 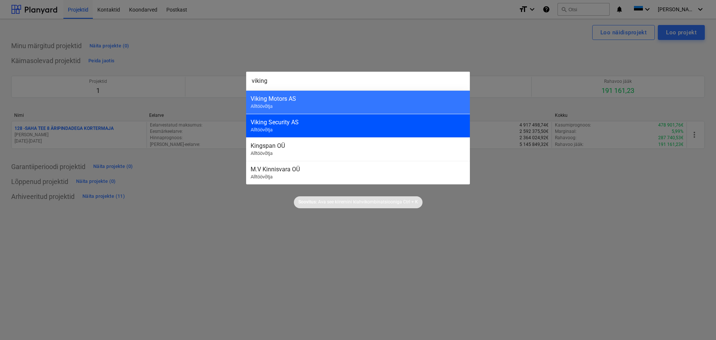 What do you see at coordinates (358, 145) in the screenshot?
I see `div: Kingspan OÜ` at bounding box center [358, 145].